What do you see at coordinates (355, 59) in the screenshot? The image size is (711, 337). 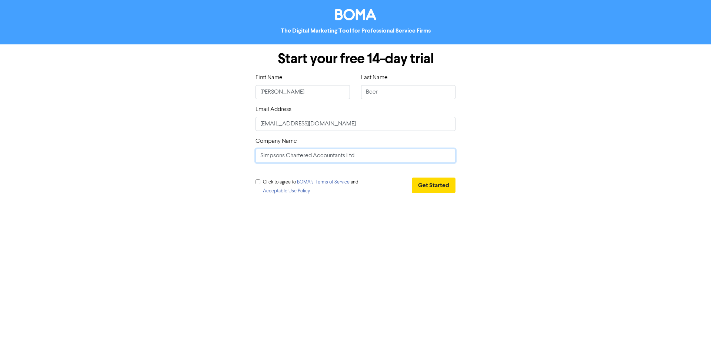 I see `h1: Start your free 14-day trial` at bounding box center [355, 59].